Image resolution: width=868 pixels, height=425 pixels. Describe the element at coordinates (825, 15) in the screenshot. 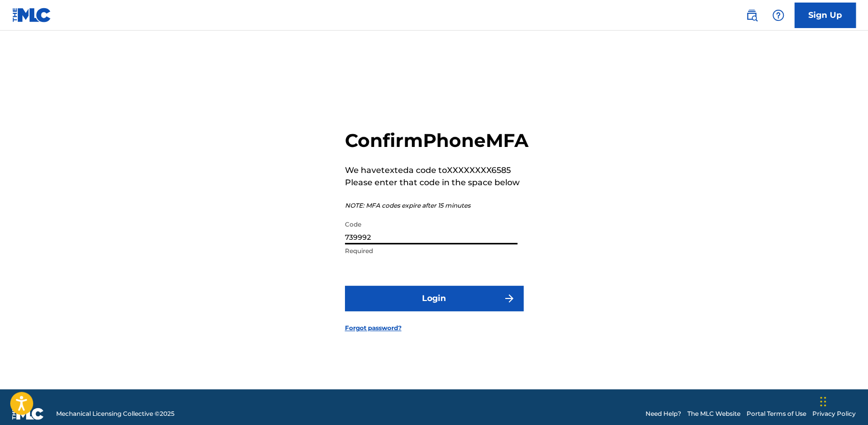

I see `a: Sign Up` at that location.